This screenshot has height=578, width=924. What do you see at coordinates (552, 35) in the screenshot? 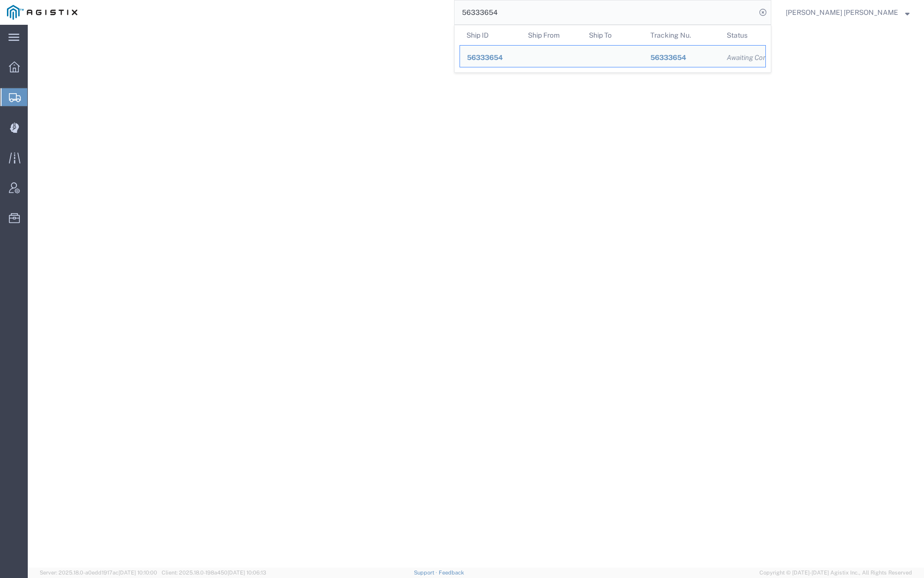
I see `th: Ship From` at bounding box center [552, 35].